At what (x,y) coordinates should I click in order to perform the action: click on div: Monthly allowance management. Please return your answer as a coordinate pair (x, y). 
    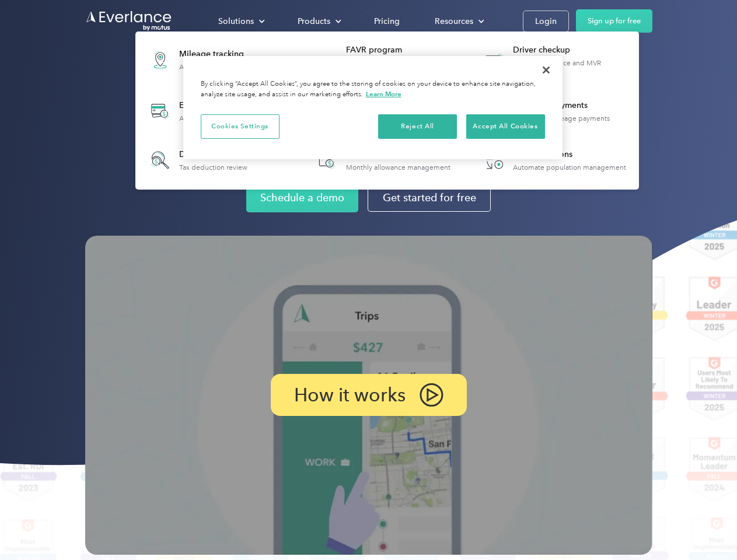
    Looking at the image, I should click on (398, 168).